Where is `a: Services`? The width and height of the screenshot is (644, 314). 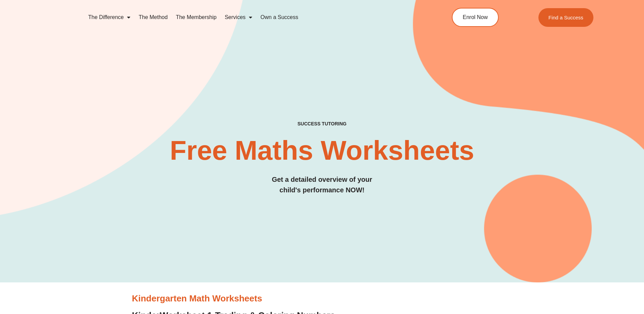
a: Services is located at coordinates (239, 17).